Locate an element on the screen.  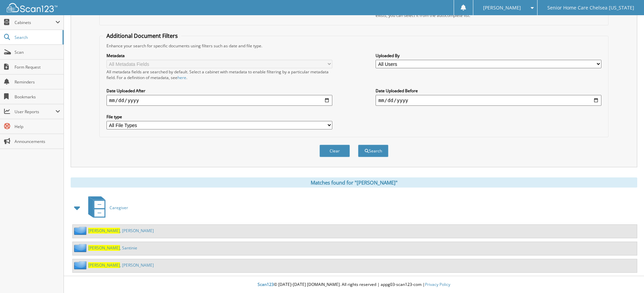
input: start is located at coordinates (220, 100).